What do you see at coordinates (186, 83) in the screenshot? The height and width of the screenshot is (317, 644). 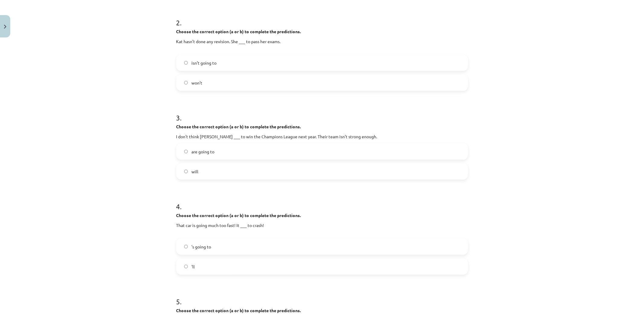 I see `input: won’t` at bounding box center [186, 83].